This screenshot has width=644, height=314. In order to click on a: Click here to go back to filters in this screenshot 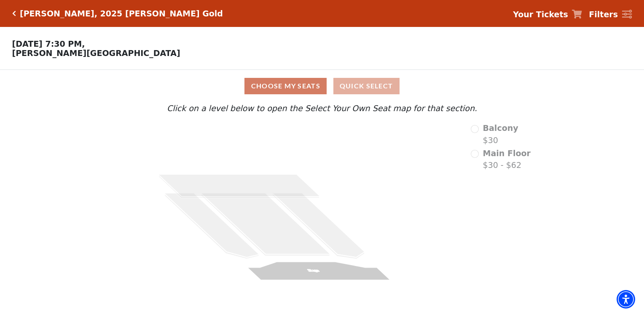, I will do `click(14, 13)`.